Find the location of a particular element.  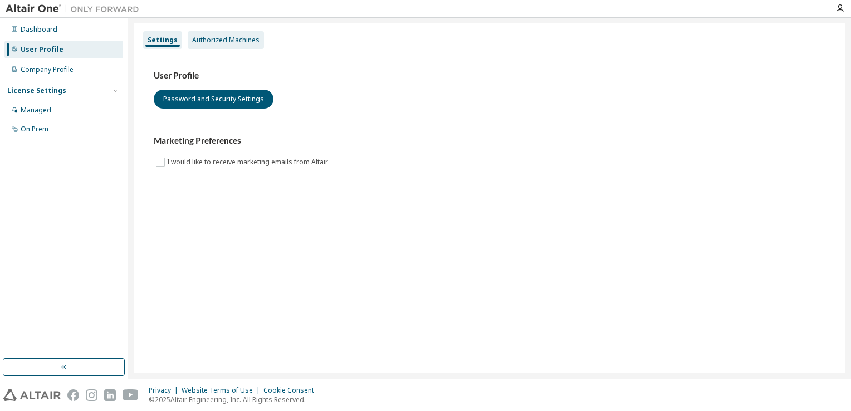

div: Authorized Machines is located at coordinates (225, 40).